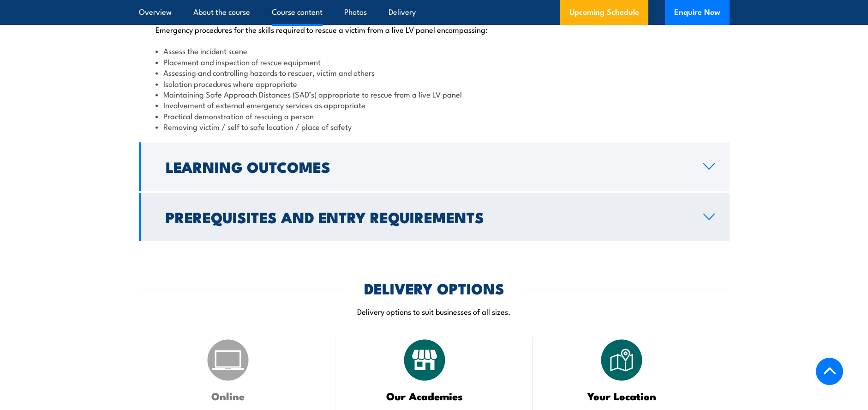 The height and width of the screenshot is (410, 868). What do you see at coordinates (434, 288) in the screenshot?
I see `h2: DELIVERY OPTIONS` at bounding box center [434, 288].